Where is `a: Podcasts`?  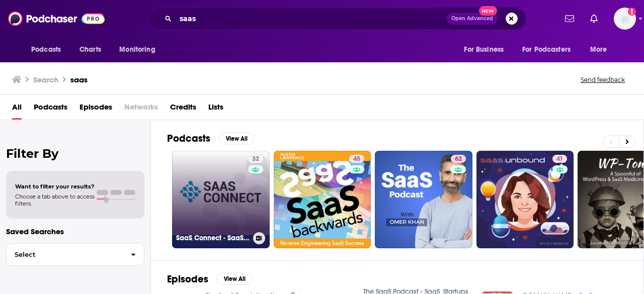 a: Podcasts is located at coordinates (50, 109).